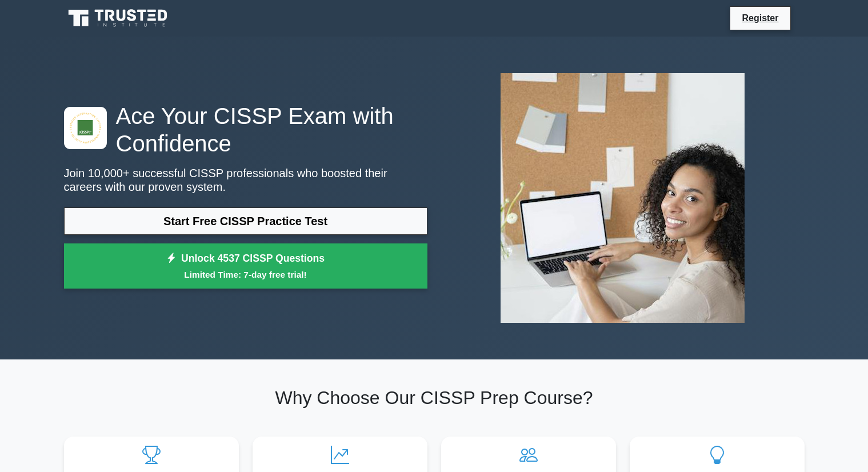 The height and width of the screenshot is (472, 868). What do you see at coordinates (246, 221) in the screenshot?
I see `a: Start Free CISSP Practice Test` at bounding box center [246, 221].